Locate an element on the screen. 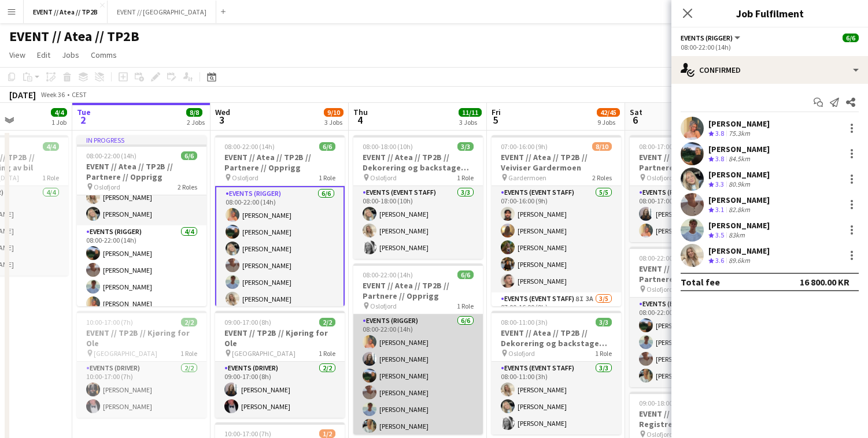 The width and height of the screenshot is (868, 438). div: 1 Job is located at coordinates (59, 122).